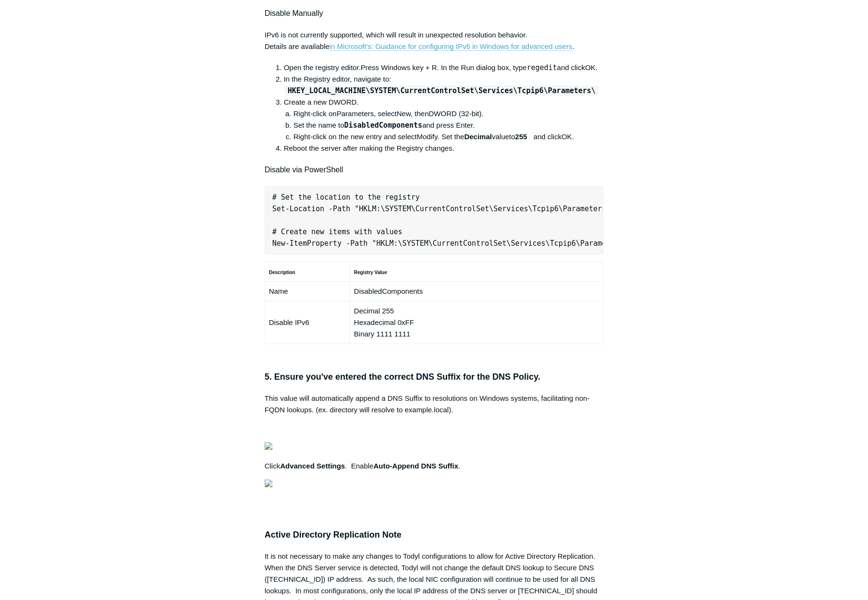  I want to click on strong: 255, so click(521, 136).